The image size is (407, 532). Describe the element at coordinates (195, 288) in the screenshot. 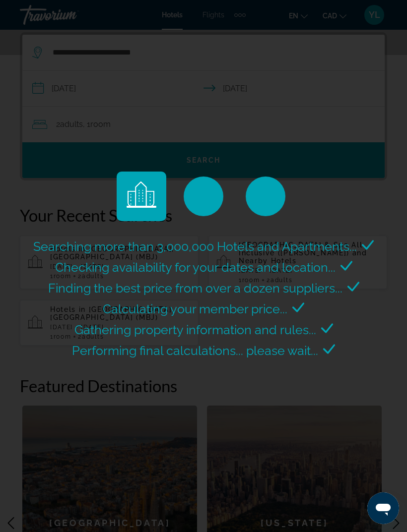

I see `span: Finding the best price from over a dozen suppliers...` at that location.